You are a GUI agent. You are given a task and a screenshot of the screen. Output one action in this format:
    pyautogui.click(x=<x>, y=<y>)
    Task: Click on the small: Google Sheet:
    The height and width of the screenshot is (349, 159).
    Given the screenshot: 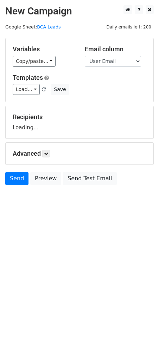 What is the action you would take?
    pyautogui.click(x=33, y=27)
    